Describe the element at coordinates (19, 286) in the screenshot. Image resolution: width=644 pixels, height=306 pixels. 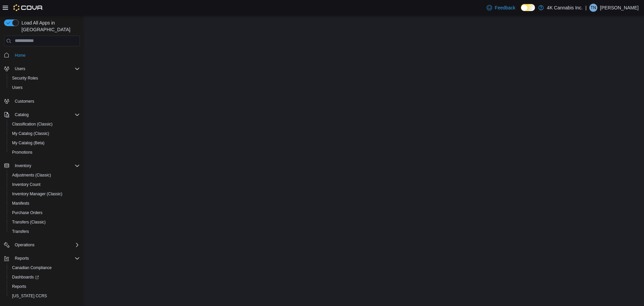
I see `a: Reports` at that location.